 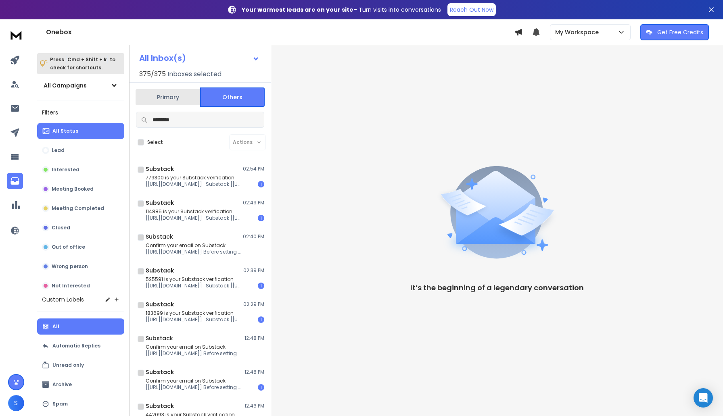 I want to click on p: 183699 is your Substack verification, so click(x=194, y=313).